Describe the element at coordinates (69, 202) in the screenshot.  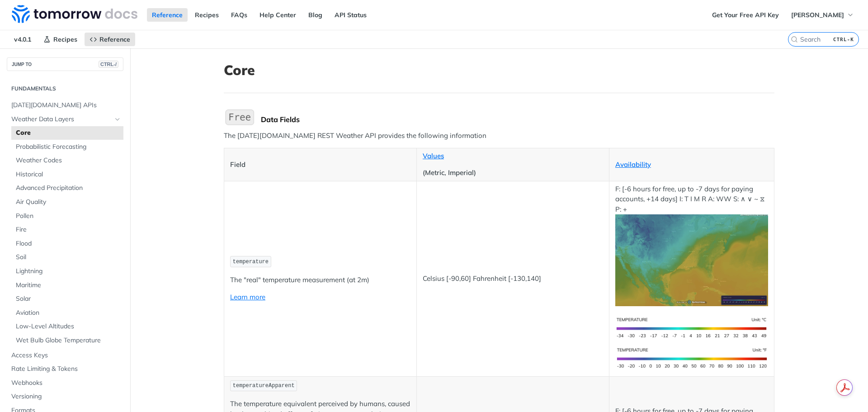
I see `span: Air Quality` at that location.